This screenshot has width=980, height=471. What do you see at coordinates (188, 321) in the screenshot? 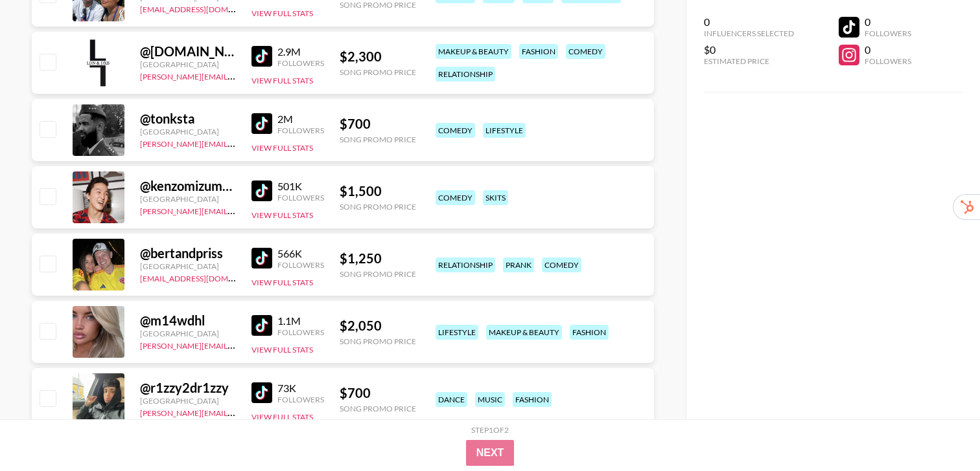
I see `div: @ m14wdhl` at bounding box center [188, 321].